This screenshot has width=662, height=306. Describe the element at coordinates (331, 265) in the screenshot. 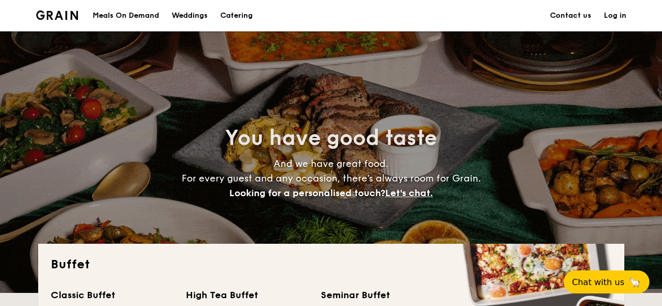

I see `h2: Buffet` at that location.